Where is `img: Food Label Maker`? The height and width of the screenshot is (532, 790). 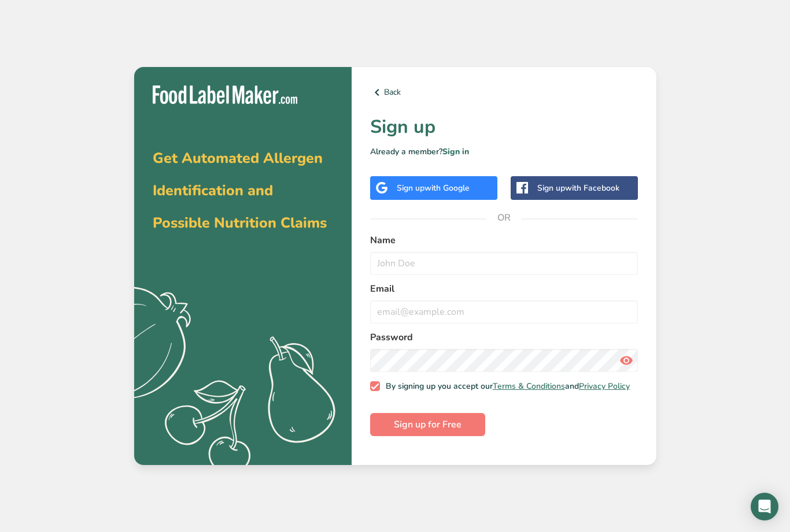 img: Food Label Maker is located at coordinates (225, 95).